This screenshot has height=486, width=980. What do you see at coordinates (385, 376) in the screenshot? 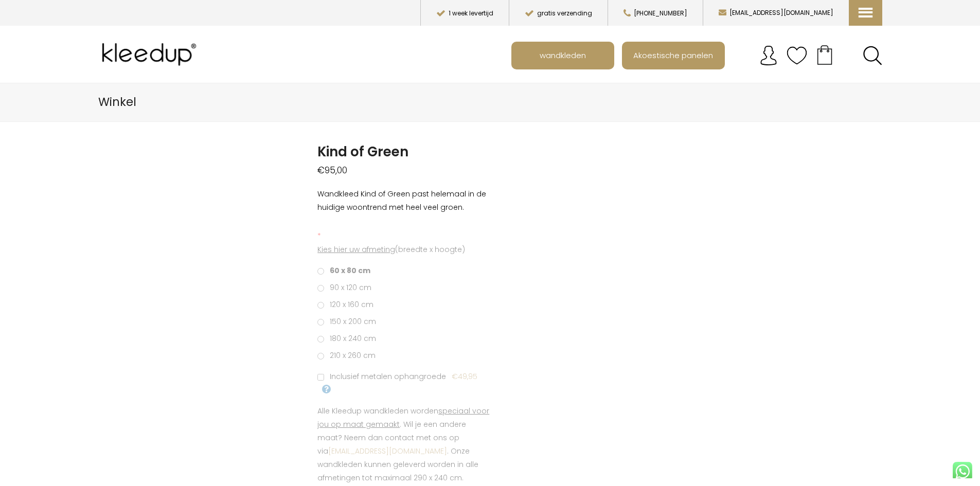
I see `span: Inclusief metalen ophangroede` at bounding box center [385, 376].